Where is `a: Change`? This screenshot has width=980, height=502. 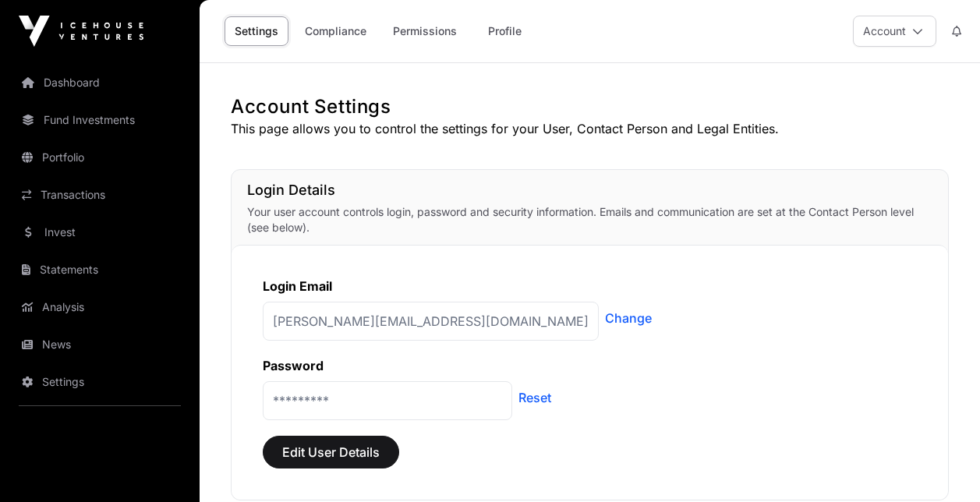 a: Change is located at coordinates (628, 318).